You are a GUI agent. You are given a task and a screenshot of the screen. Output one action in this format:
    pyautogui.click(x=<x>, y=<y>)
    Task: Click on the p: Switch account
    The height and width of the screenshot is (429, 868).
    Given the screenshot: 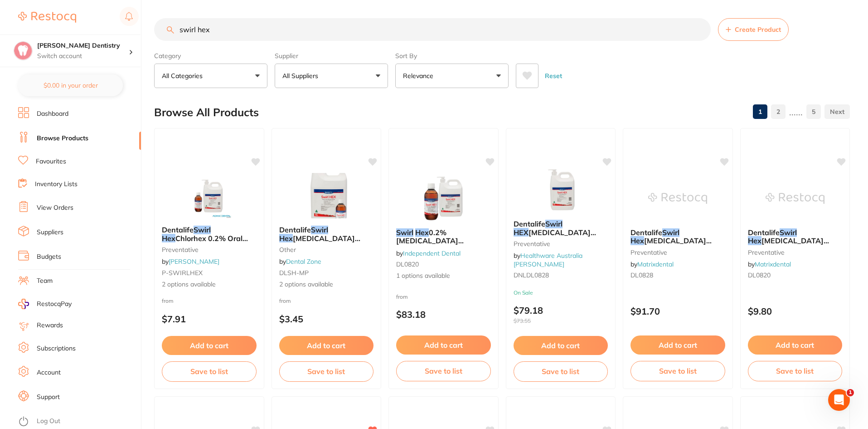 What is the action you would take?
    pyautogui.click(x=83, y=56)
    